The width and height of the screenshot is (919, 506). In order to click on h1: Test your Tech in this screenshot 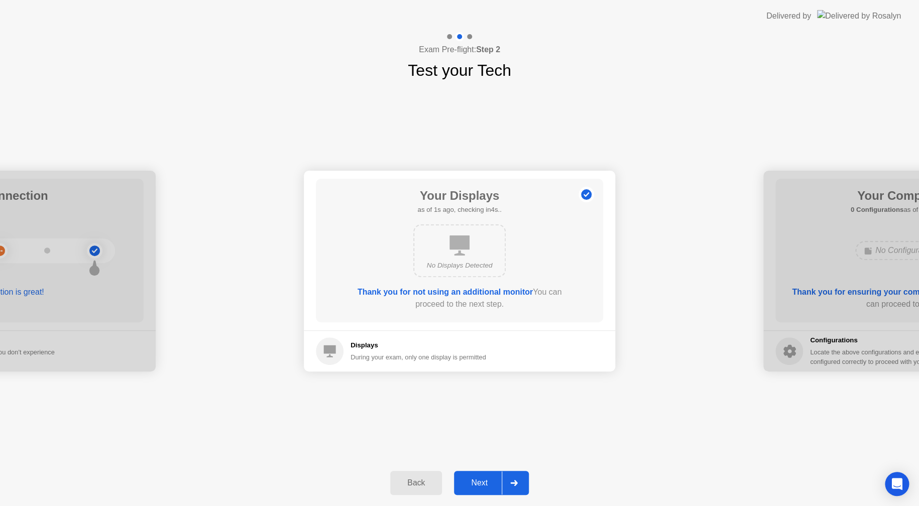, I will do `click(459, 70)`.